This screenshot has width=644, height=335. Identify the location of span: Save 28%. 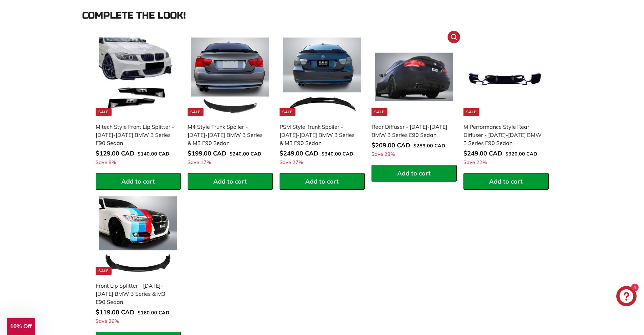
(383, 155).